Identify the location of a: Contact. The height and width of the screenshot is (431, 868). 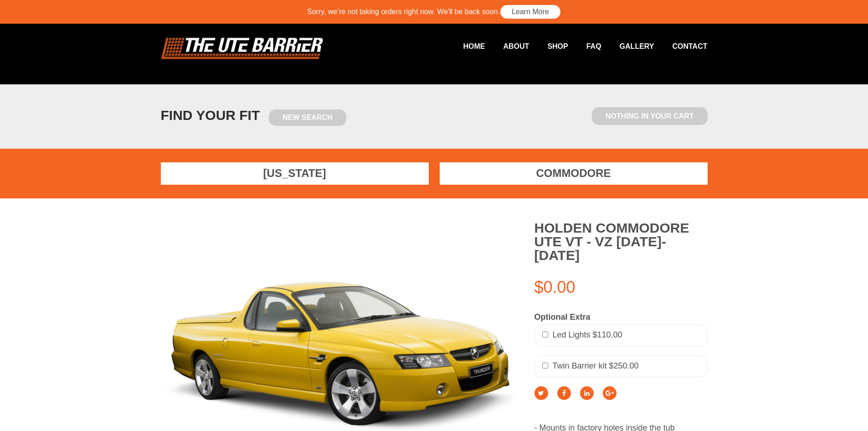
(680, 46).